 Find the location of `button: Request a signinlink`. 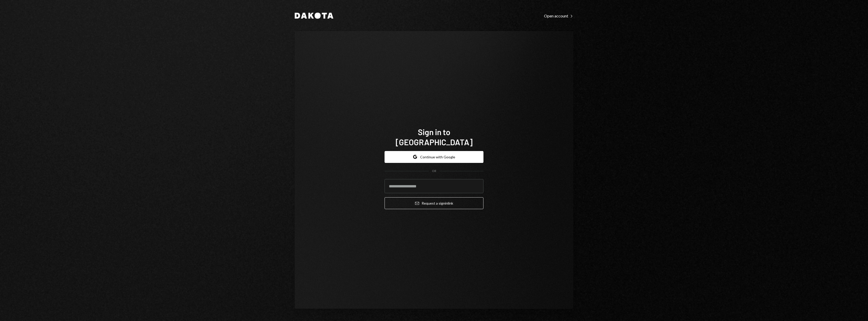

button: Request a signinlink is located at coordinates (434, 203).